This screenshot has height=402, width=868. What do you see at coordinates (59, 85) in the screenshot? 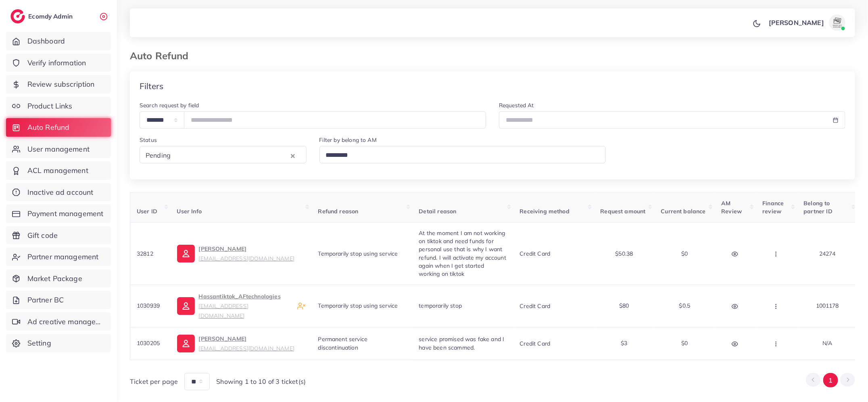
I see `a: Review subscription` at bounding box center [59, 85].